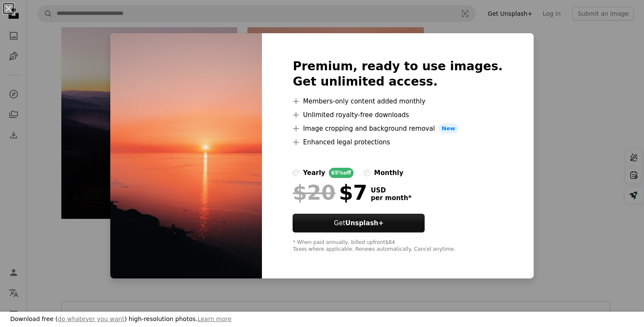  I want to click on a: Learn more, so click(215, 319).